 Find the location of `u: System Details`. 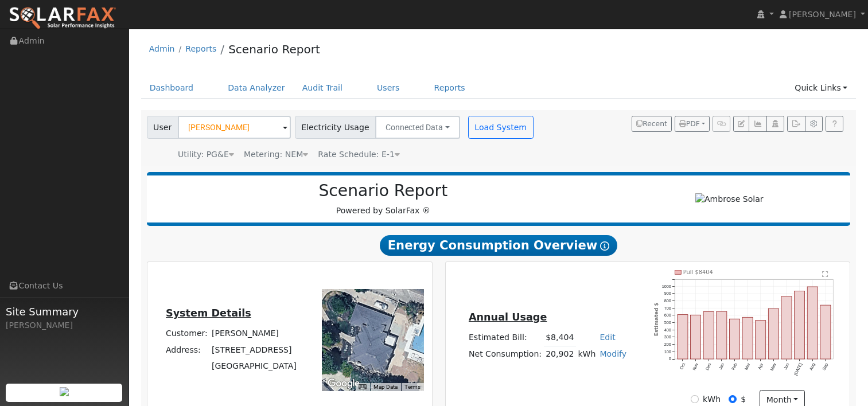

u: System Details is located at coordinates (208, 313).